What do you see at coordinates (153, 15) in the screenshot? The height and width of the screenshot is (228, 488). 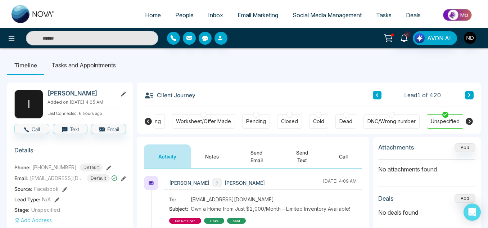 I see `a: Home` at bounding box center [153, 15].